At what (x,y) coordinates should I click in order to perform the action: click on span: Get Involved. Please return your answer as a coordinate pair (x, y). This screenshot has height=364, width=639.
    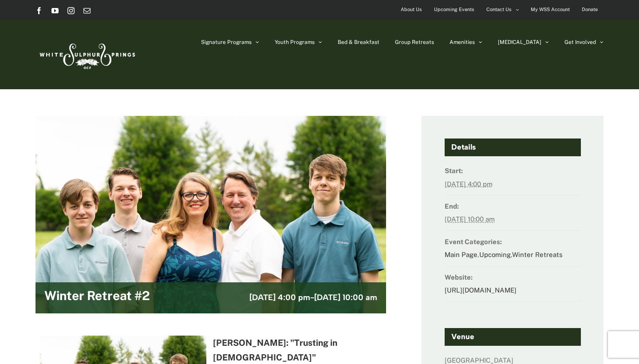
    Looking at the image, I should click on (580, 42).